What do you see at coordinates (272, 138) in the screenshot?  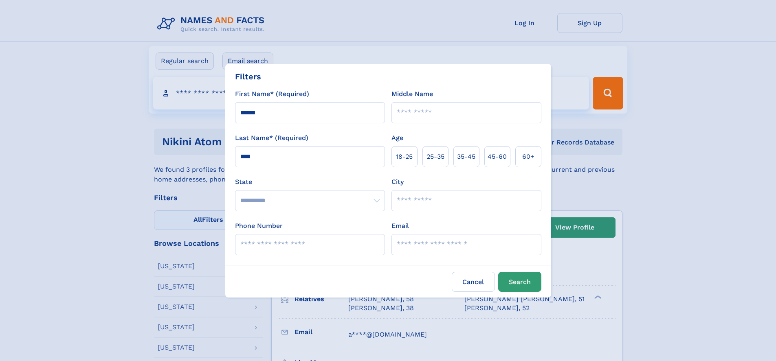 I see `label: Last Name* (Required)` at bounding box center [272, 138].